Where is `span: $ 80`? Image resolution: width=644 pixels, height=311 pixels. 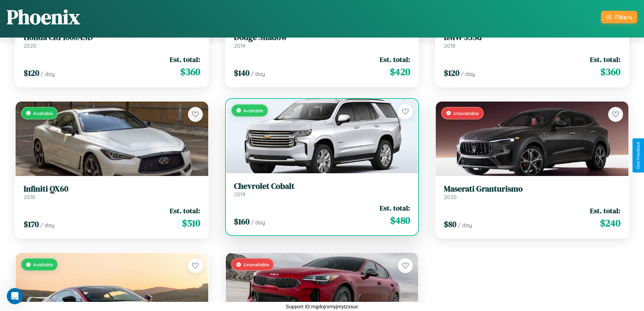
span: $ 80 is located at coordinates (450, 224).